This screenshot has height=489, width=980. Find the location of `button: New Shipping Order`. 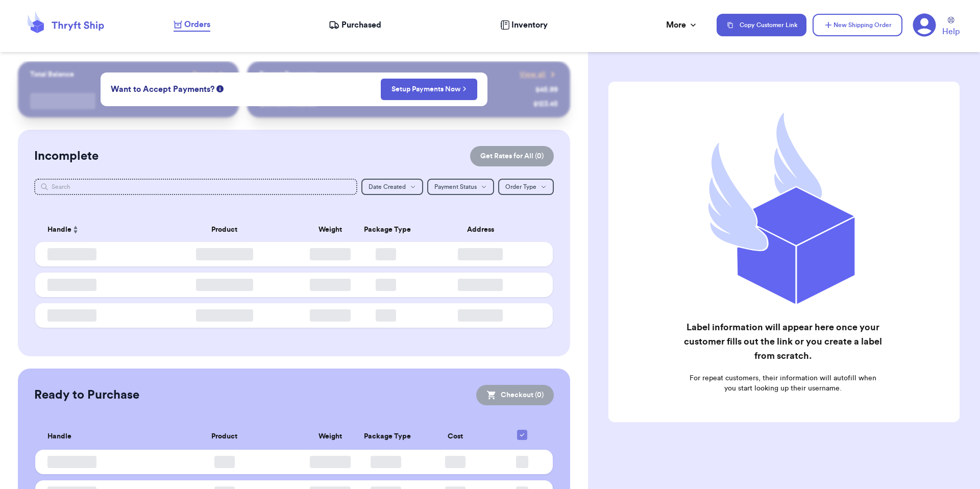

button: New Shipping Order is located at coordinates (857, 25).